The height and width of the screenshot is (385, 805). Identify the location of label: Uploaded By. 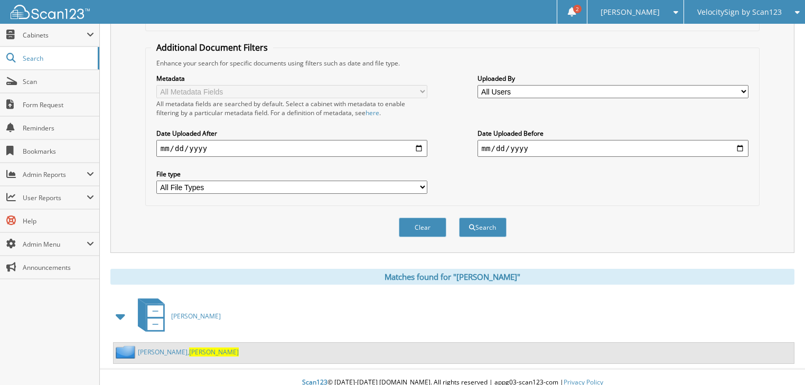
(613, 78).